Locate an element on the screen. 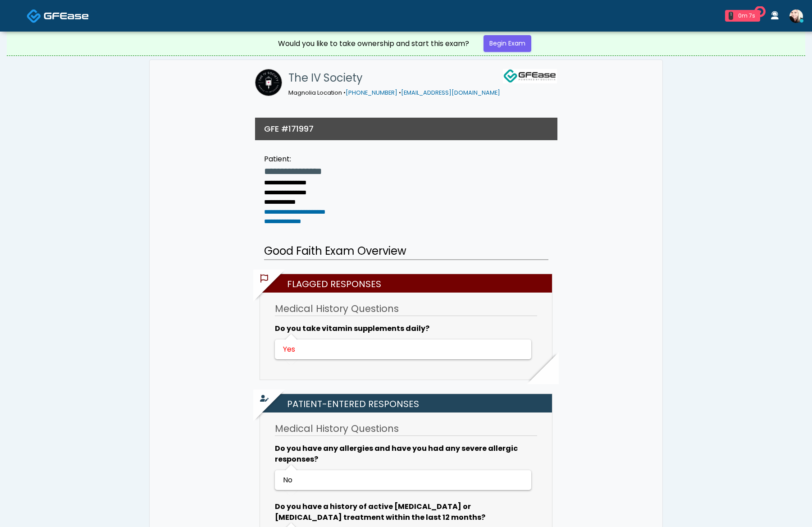 The image size is (812, 527). div: Yes is located at coordinates (402, 349).